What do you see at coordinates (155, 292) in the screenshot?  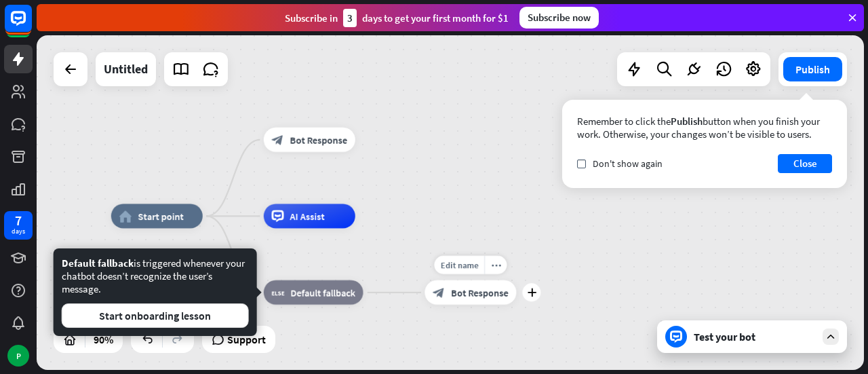 I see `div: is triggered whenever your chatbot doesn’t recognize the user’s message.` at bounding box center [155, 292].